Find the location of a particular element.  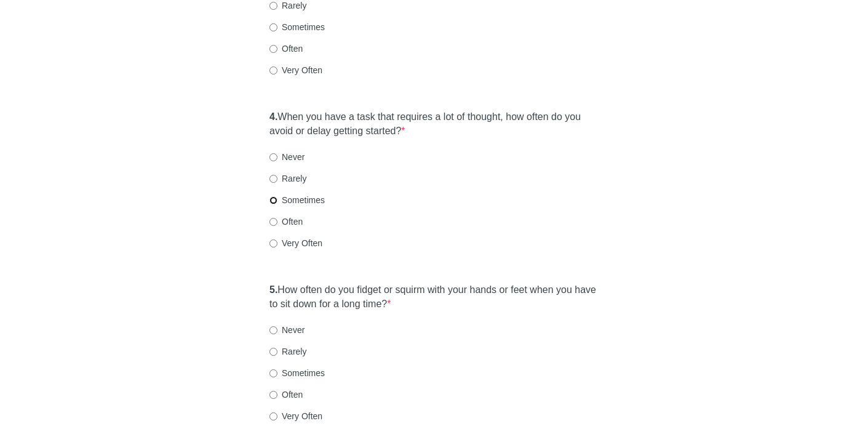

label: How often do you fidget or squirm with your hands or feet when you have to sit down for a long time? is located at coordinates (434, 297).